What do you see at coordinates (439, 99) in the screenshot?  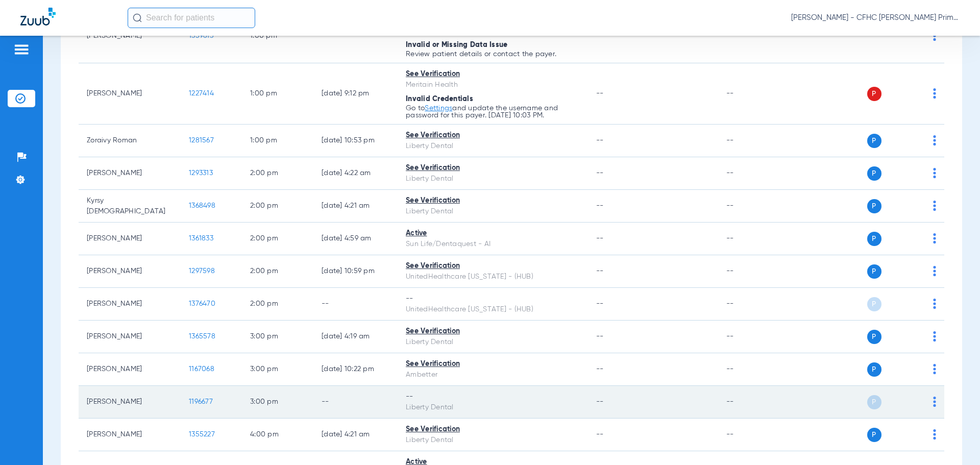 I see `span: Invalid Credentials` at bounding box center [439, 99].